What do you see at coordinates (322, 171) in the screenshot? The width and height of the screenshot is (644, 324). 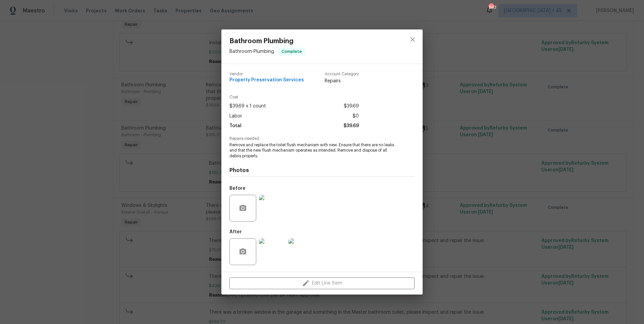 I see `h4: Photos` at bounding box center [322, 171].